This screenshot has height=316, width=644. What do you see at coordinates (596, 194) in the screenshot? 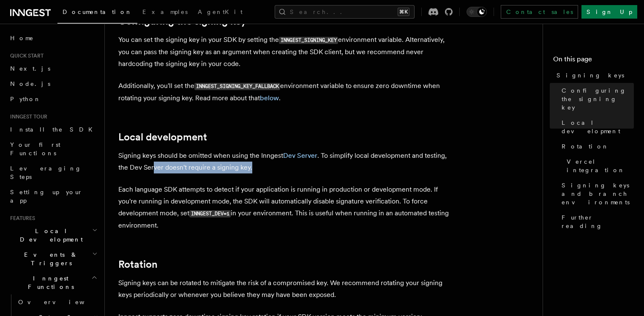
I see `a: Signing keys and branch environments` at bounding box center [596, 194].